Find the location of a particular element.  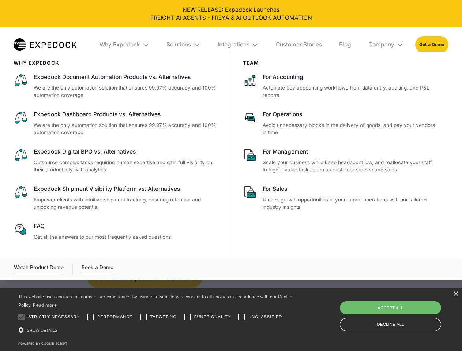

div: FAQ is located at coordinates (127, 227).